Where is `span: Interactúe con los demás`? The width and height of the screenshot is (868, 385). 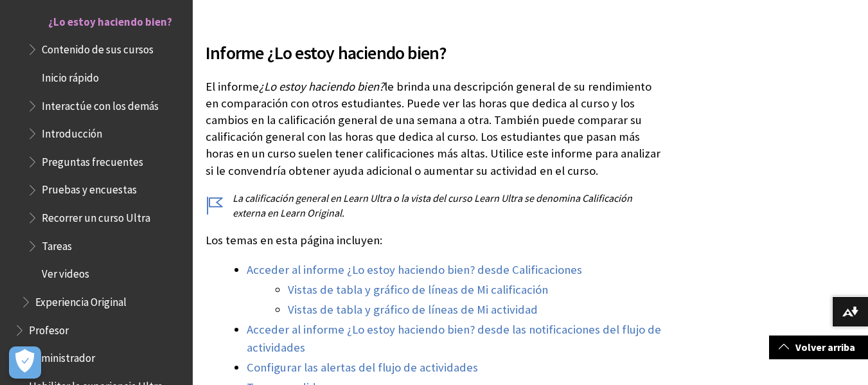
span: Interactúe con los demás is located at coordinates (100, 103).